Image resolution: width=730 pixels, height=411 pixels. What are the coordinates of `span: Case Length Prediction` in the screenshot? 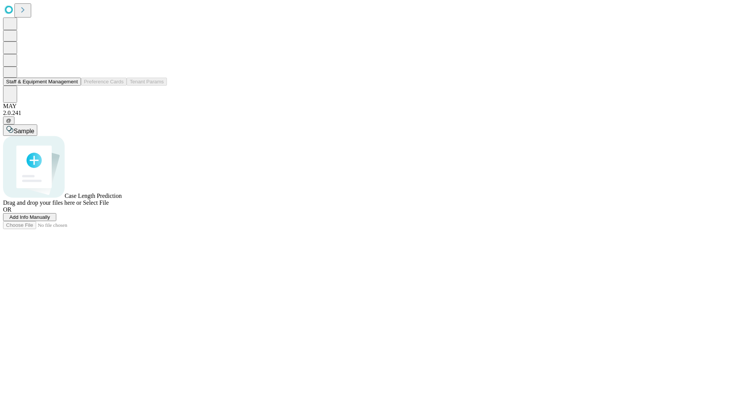 It's located at (93, 195).